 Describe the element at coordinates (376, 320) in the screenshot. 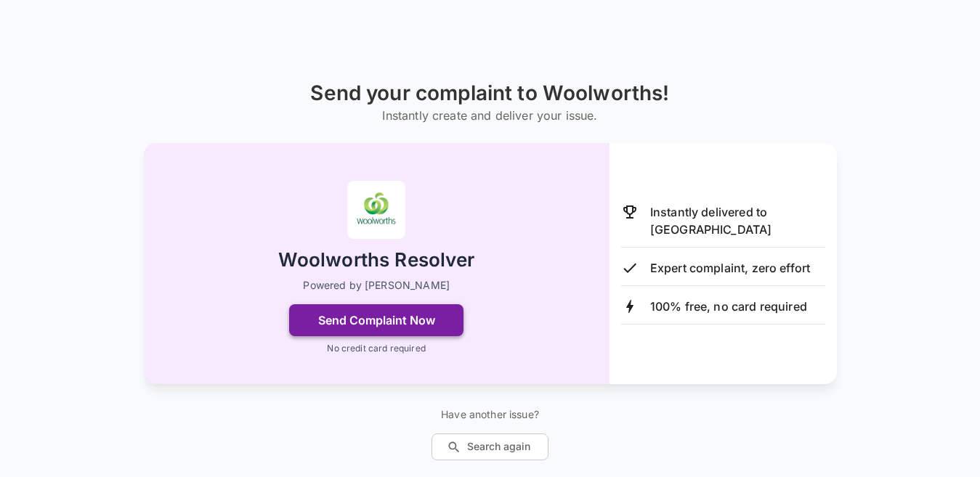

I see `button: Send Complaint Now` at that location.